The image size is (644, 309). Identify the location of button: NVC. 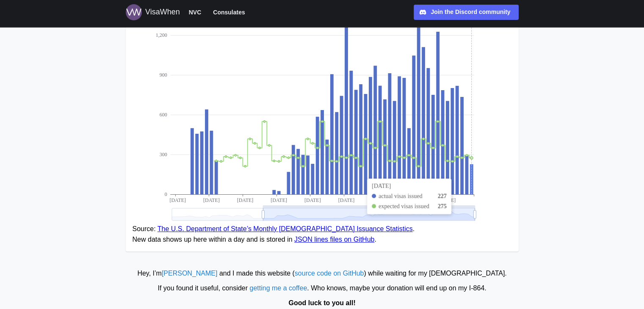
(195, 12).